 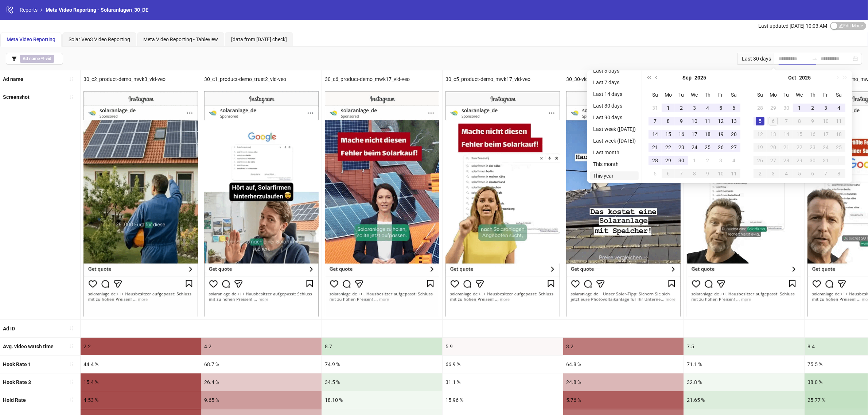 What do you see at coordinates (839, 148) in the screenshot?
I see `div: 25` at bounding box center [839, 148].